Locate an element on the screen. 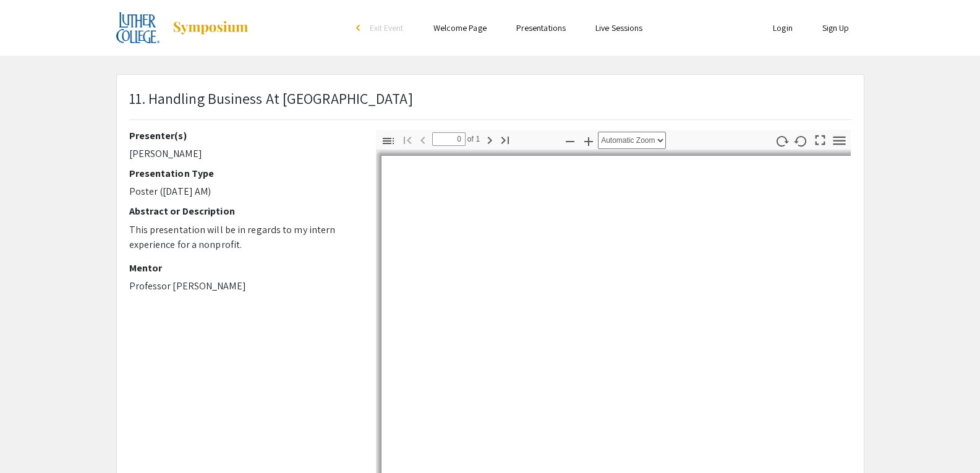 This screenshot has width=980, height=473. input: Page is located at coordinates (449, 139).